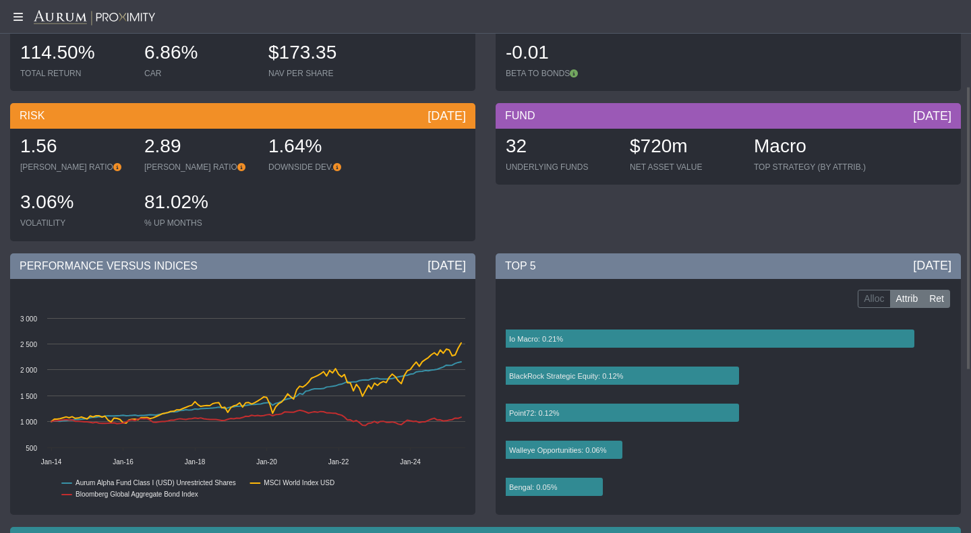 The height and width of the screenshot is (533, 971). Describe the element at coordinates (31, 448) in the screenshot. I see `text: 500` at that location.